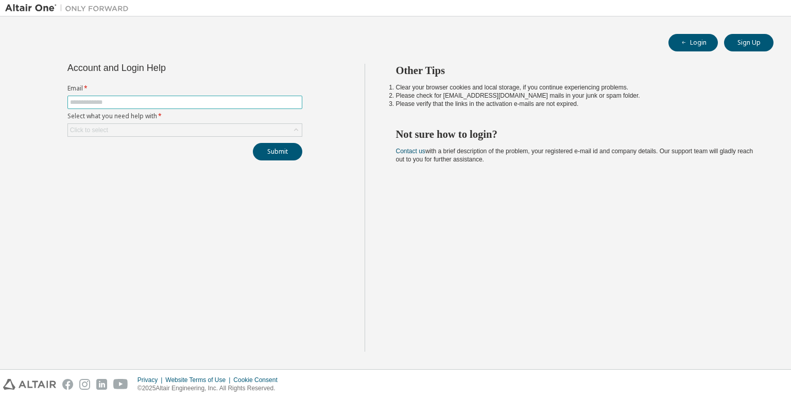  What do you see at coordinates (576, 71) in the screenshot?
I see `h2: Other Tips` at bounding box center [576, 71].